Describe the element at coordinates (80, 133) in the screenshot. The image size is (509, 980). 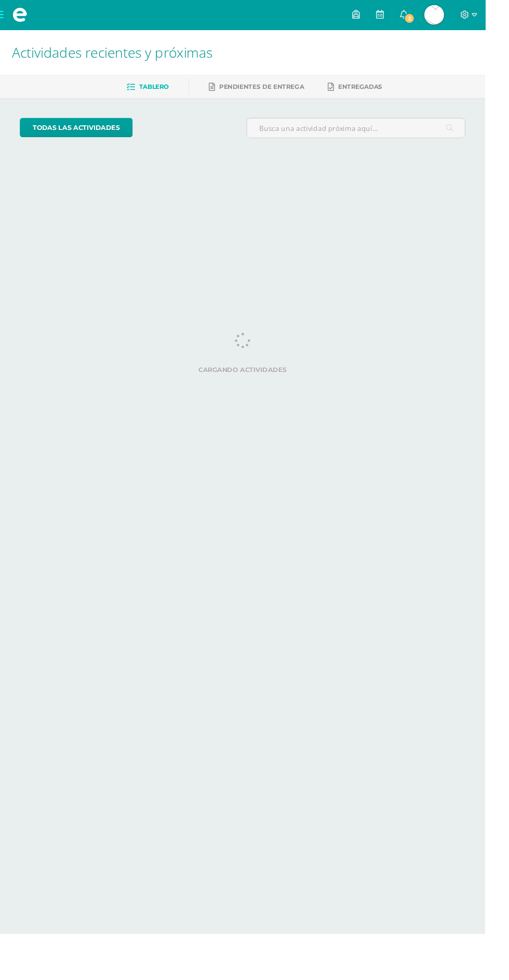
I see `a: todas las Actividades` at that location.